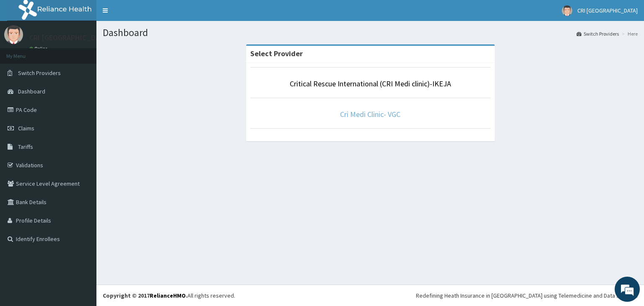  I want to click on strong: Select Provider, so click(276, 53).